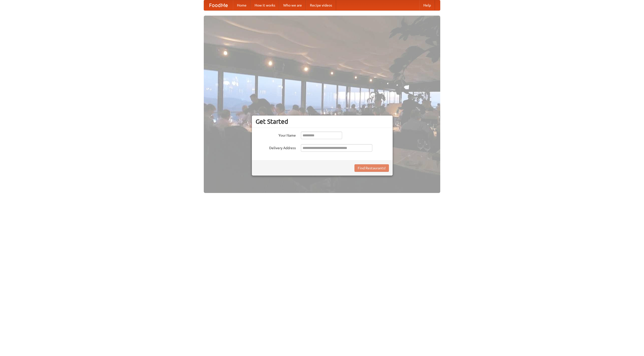 The width and height of the screenshot is (644, 356). Describe the element at coordinates (427, 5) in the screenshot. I see `a: Help` at that location.